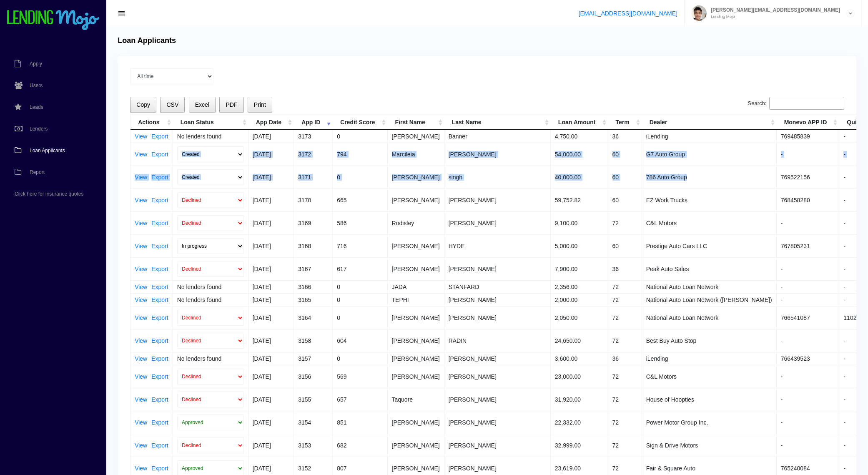  What do you see at coordinates (313, 177) in the screenshot?
I see `td: 3171` at bounding box center [313, 177].